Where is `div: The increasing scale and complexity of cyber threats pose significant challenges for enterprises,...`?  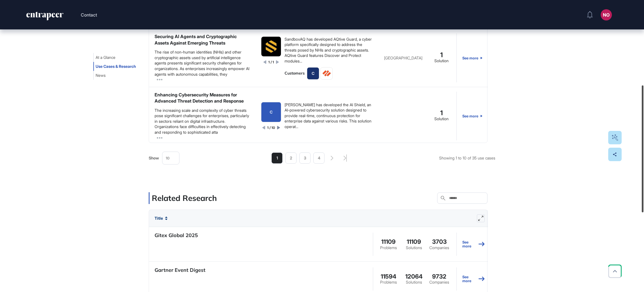
div: The increasing scale and complexity of cyber threats pose significant challenges for enterprises,... is located at coordinates (202, 121).